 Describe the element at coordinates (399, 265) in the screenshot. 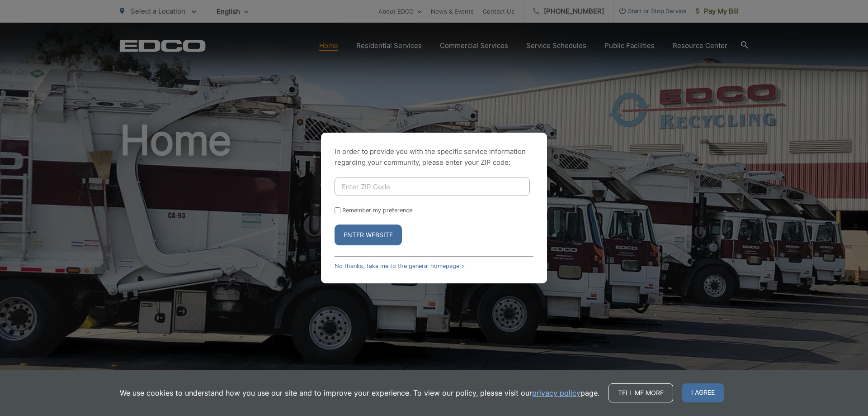

I see `a: No thanks, take me to the general homepage >` at that location.